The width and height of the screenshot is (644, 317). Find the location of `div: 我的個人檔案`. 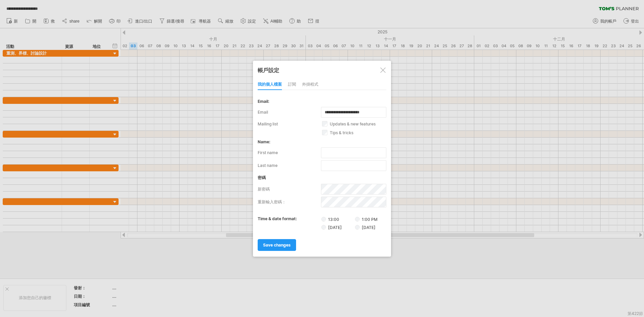

div: 我的個人檔案 is located at coordinates (270, 85).